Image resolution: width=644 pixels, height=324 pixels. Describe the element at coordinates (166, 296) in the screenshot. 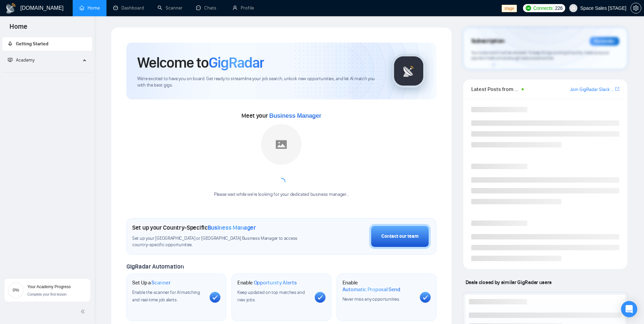

I see `span: Enable the scanner for AI matching and real-time job alerts.` at that location.